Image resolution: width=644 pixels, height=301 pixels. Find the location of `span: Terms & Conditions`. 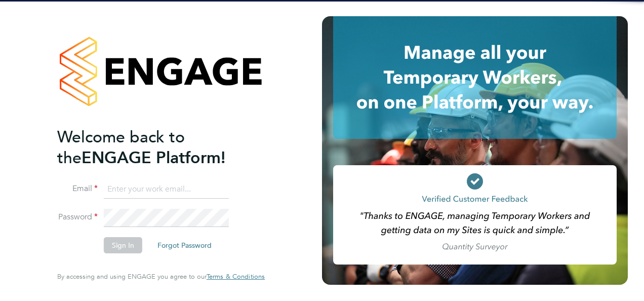

span: Terms & Conditions is located at coordinates (236, 276).